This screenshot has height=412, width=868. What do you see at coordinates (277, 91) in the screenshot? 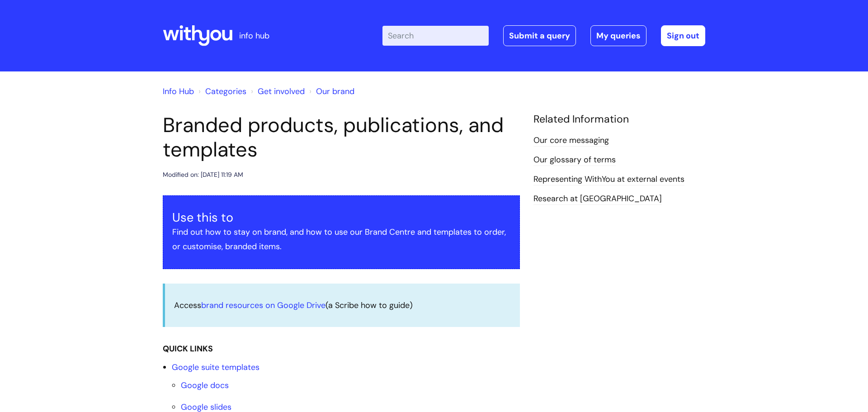
I see `li: Get involved` at bounding box center [277, 91].